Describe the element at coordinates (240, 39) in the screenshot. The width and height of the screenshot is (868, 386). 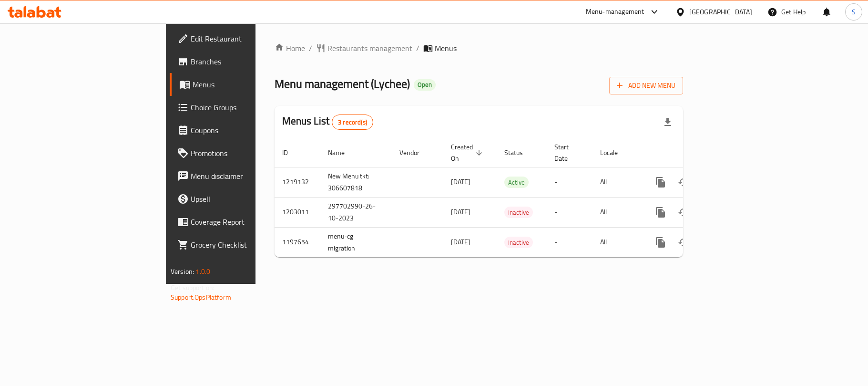
I see `a: Edit Restaurant` at that location.